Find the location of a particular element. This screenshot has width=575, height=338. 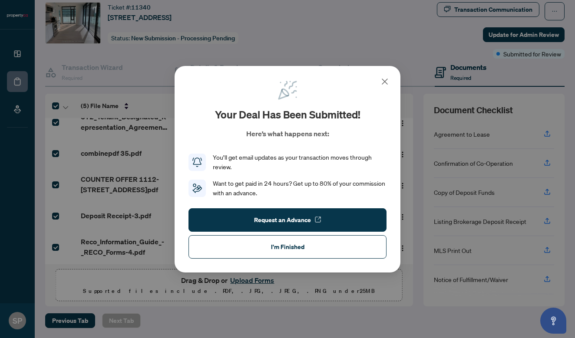

p: Here’s what happens next: is located at coordinates (288, 134).